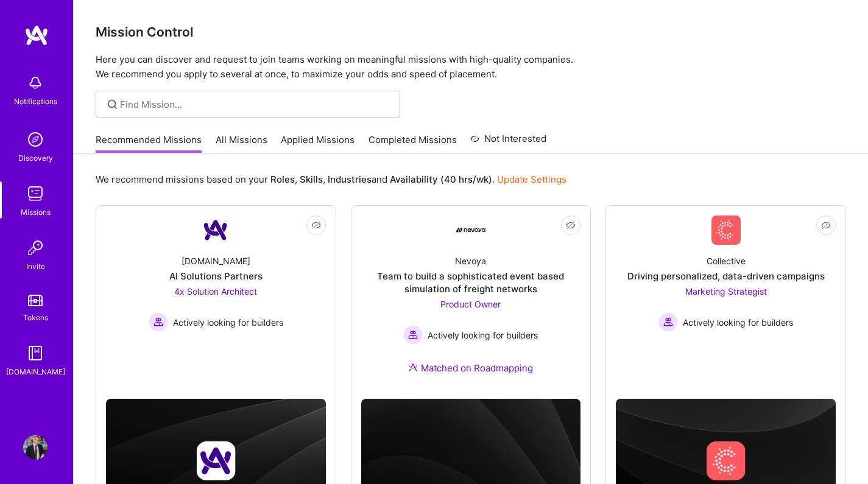 The image size is (868, 484). I want to click on img: User Avatar, so click(35, 447).